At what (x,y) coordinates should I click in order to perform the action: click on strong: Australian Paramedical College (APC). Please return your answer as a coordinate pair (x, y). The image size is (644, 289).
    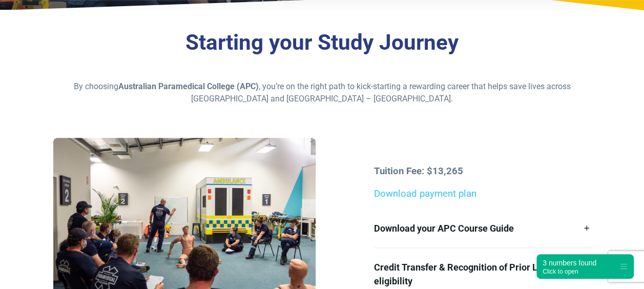
    Looking at the image, I should click on (188, 86).